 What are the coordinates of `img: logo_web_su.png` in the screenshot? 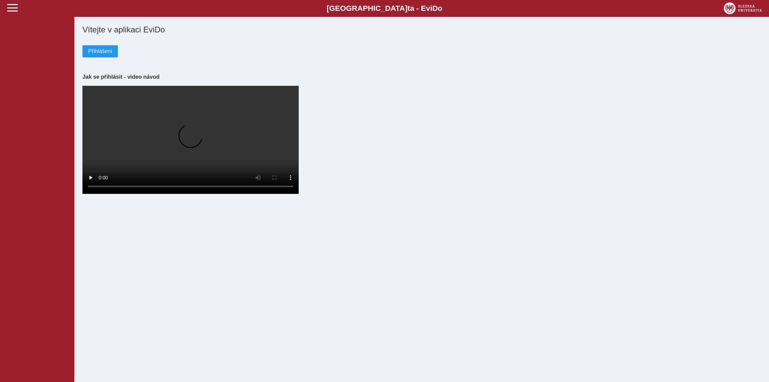 It's located at (743, 8).